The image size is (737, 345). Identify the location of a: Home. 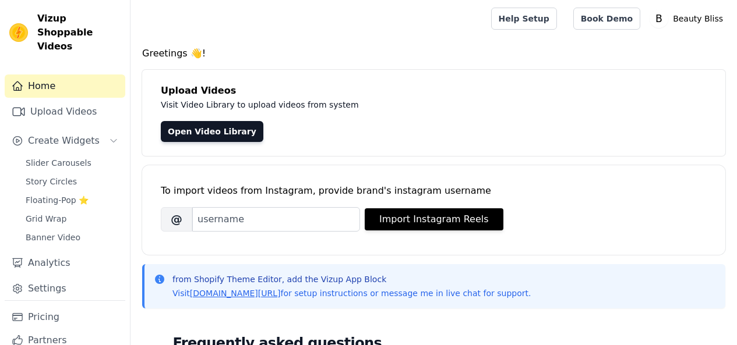
(65, 86).